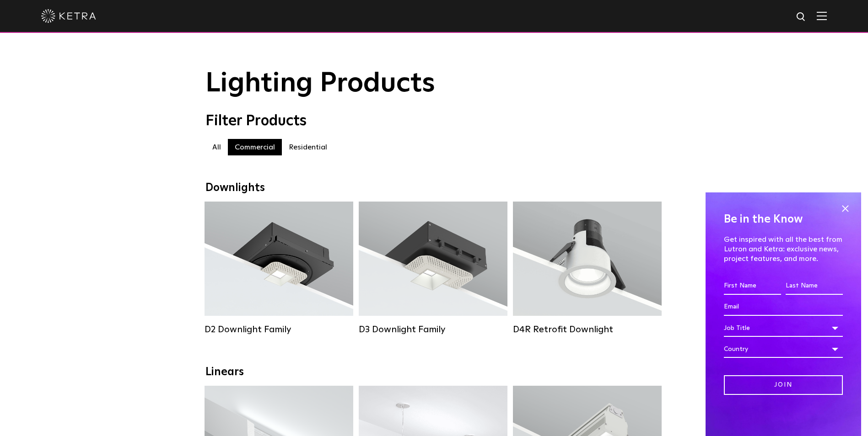 The image size is (868, 436). Describe the element at coordinates (587, 330) in the screenshot. I see `div: D4R Retrofit Downlight` at that location.